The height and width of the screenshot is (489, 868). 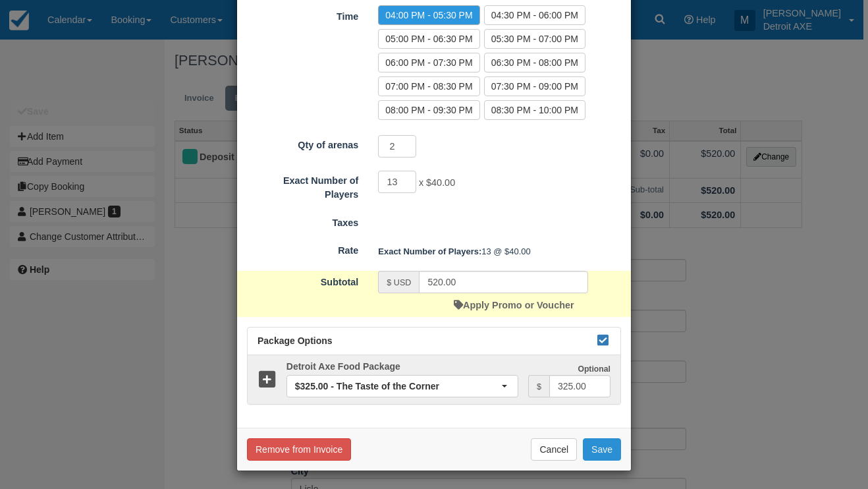 What do you see at coordinates (302, 14) in the screenshot?
I see `label: Time` at bounding box center [302, 14].